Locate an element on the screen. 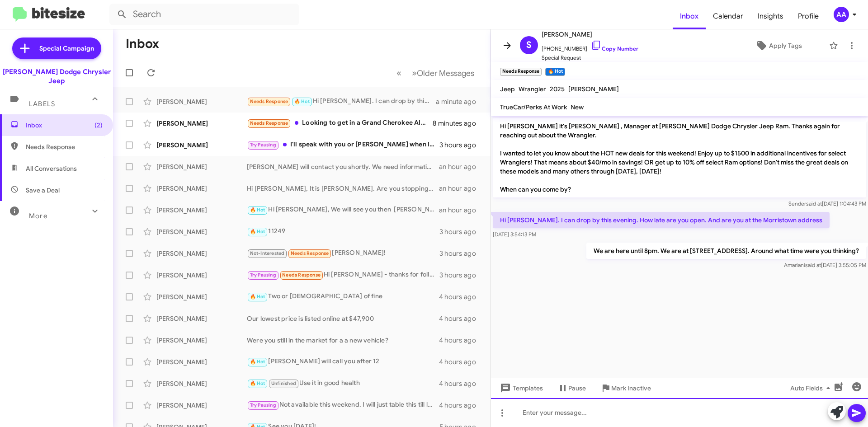 This screenshot has height=427, width=868. button: Mark Inactive is located at coordinates (626, 388).